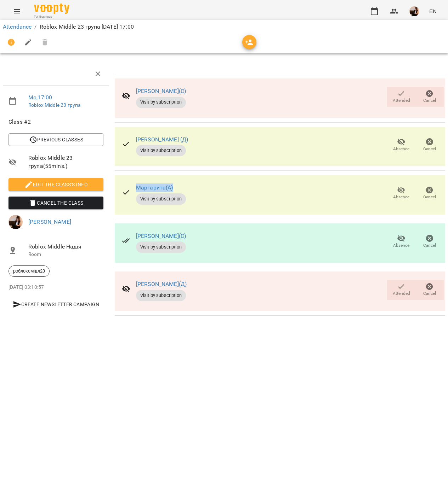  I want to click on nav: breadcrumb, so click(224, 27).